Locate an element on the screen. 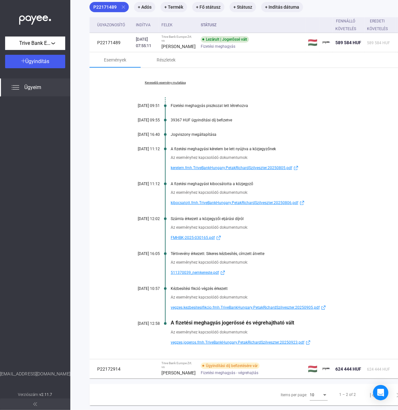 This screenshot has height=410, width=398. mat-chip: + Státusz is located at coordinates (243, 7).